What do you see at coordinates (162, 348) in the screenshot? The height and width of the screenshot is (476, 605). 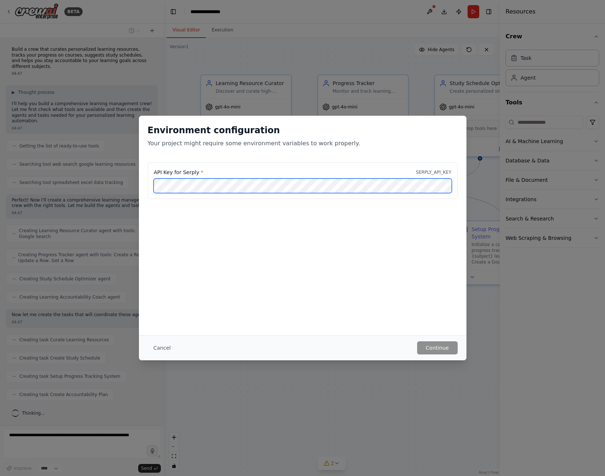 I see `button: Cancel` at bounding box center [162, 348].